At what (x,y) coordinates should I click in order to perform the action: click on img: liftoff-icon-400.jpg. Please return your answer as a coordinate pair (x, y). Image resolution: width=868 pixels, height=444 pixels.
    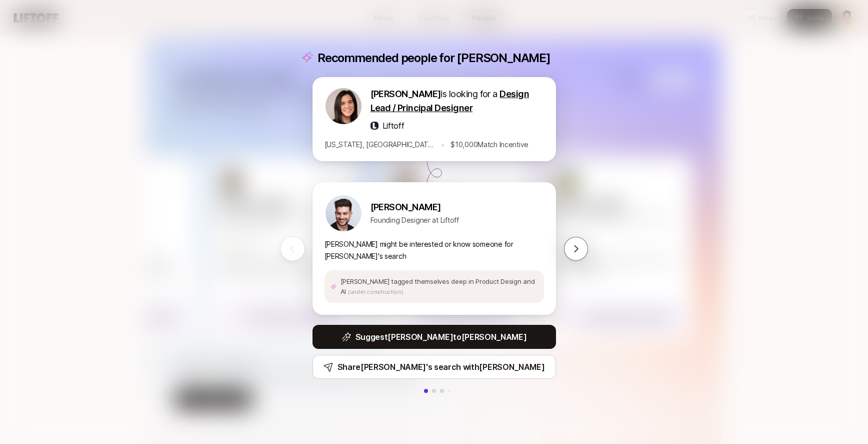
    Looking at the image, I should click on (374, 126).